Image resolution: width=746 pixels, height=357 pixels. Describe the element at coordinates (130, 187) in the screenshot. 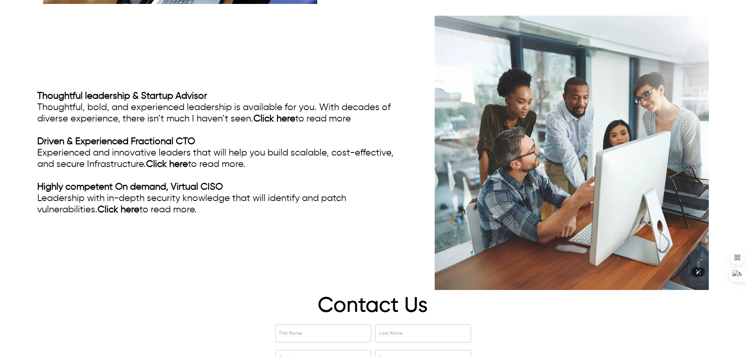

I see `strong: Highly competent On demand, Virtual CISO` at that location.